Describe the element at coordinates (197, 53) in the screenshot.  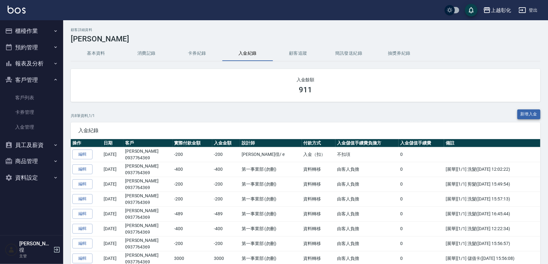
I see `button: 卡券紀錄` at that location.